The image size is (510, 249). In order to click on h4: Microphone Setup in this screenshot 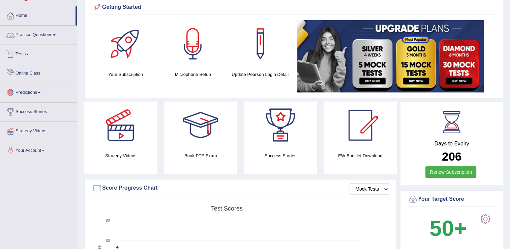, I will do `click(193, 74)`.